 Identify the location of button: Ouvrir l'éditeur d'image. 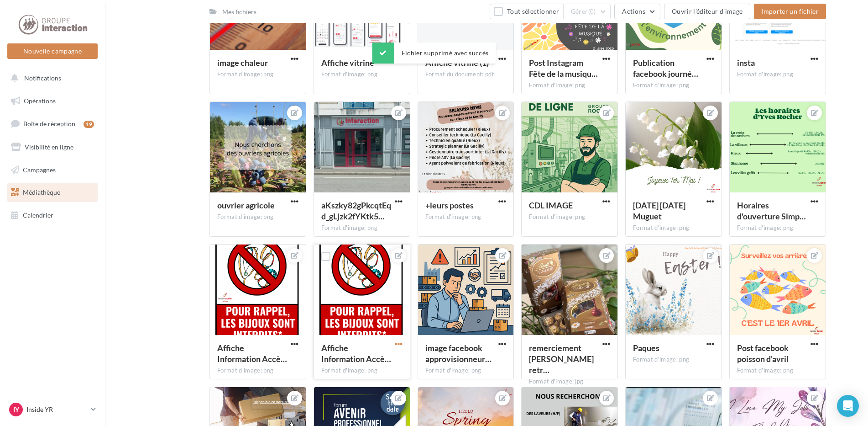
(707, 11).